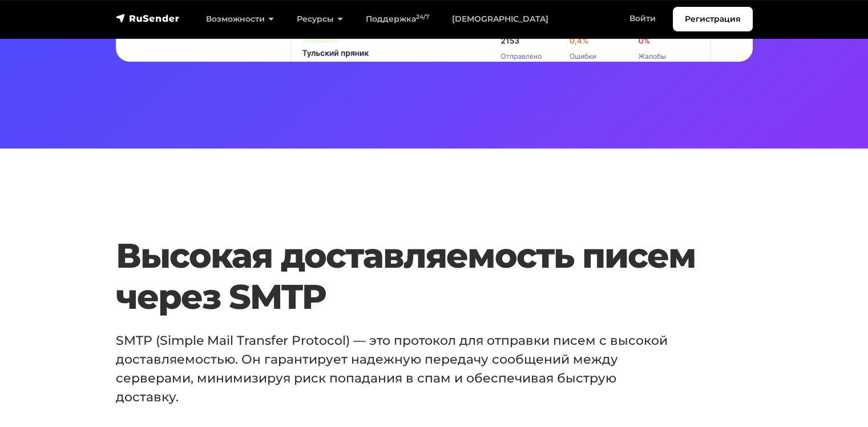 The width and height of the screenshot is (868, 427). Describe the element at coordinates (407, 276) in the screenshot. I see `h2: Высокая доставляемость писем через SMTP` at that location.